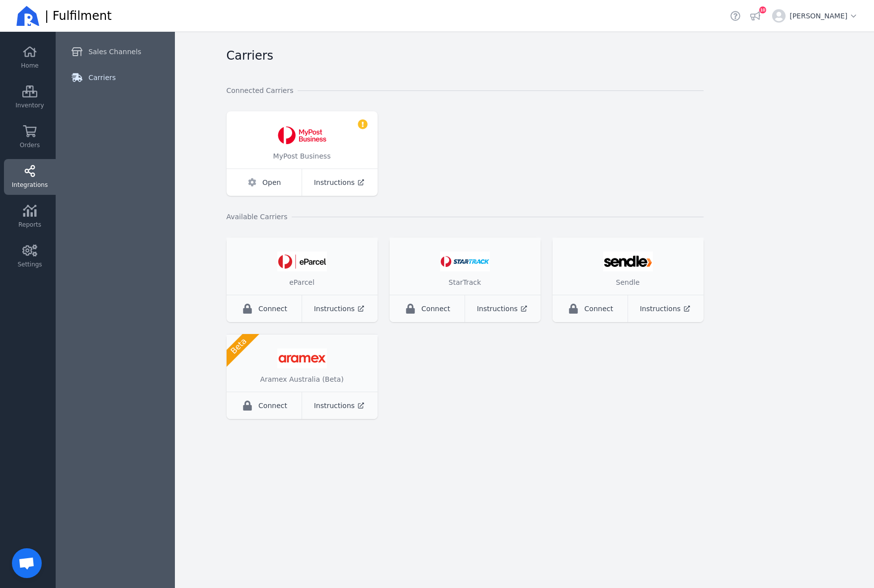 The image size is (874, 588). What do you see at coordinates (302, 156) in the screenshot?
I see `span: MyPost Business` at bounding box center [302, 156].